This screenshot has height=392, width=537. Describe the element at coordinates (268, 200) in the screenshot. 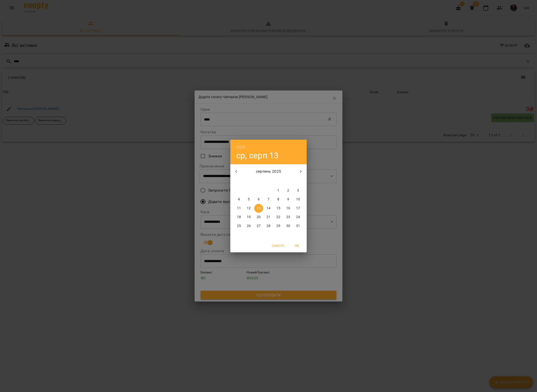

I see `button: 7` at that location.